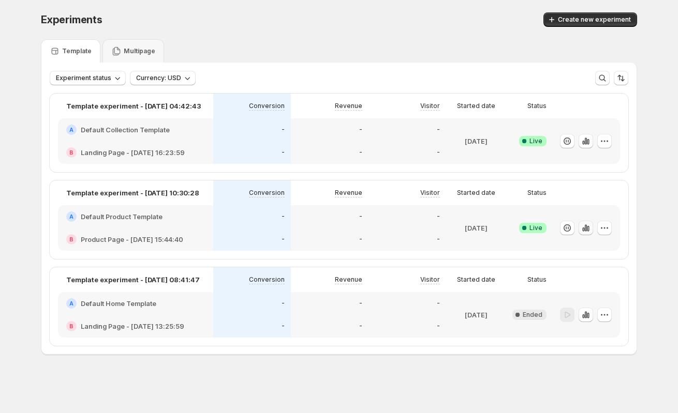 The image size is (678, 413). I want to click on button: Experiment status, so click(87, 78).